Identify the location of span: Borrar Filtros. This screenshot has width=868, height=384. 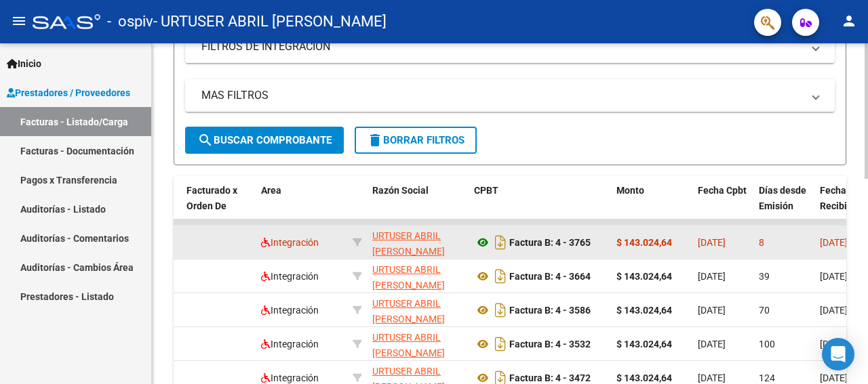
(416, 141).